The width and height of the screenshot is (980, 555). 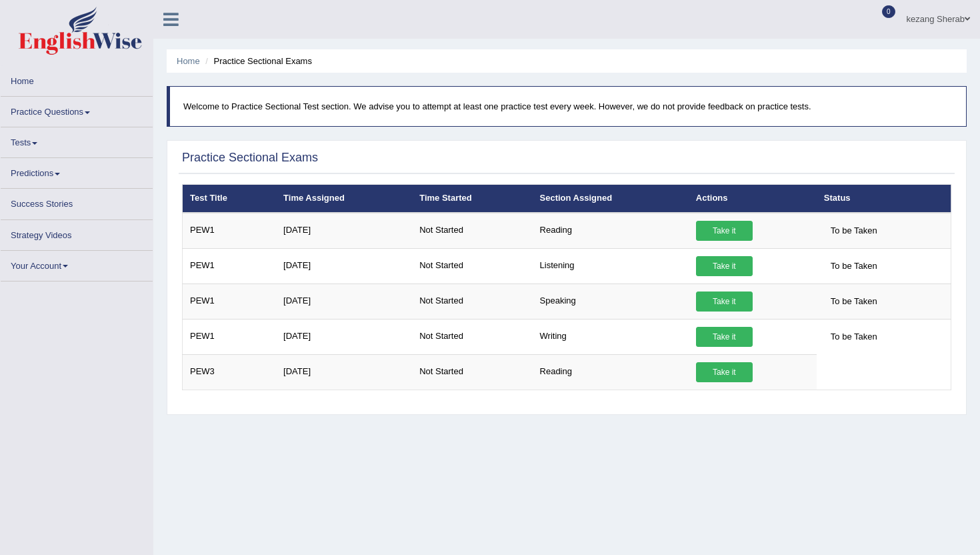 What do you see at coordinates (884, 198) in the screenshot?
I see `th: Status` at bounding box center [884, 198].